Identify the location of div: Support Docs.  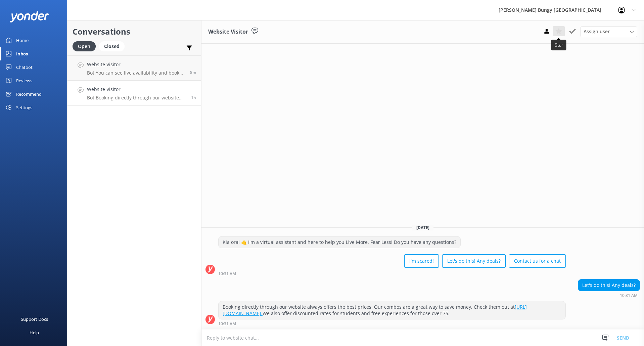
(34, 319).